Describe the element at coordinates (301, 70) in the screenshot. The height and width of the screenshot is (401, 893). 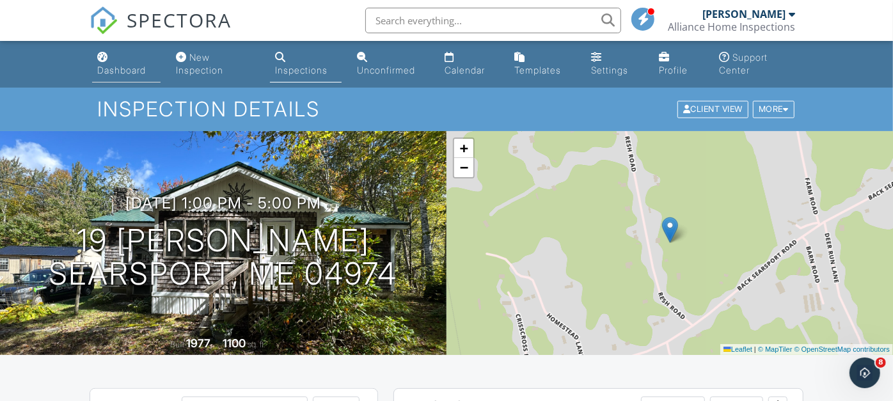
I see `div: Inspections` at that location.